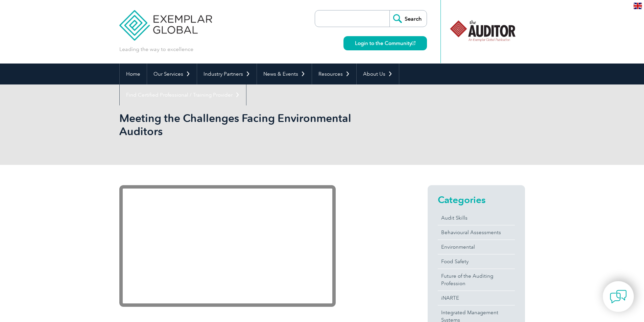 Image resolution: width=644 pixels, height=322 pixels. Describe the element at coordinates (477, 247) in the screenshot. I see `a: Environmental` at that location.